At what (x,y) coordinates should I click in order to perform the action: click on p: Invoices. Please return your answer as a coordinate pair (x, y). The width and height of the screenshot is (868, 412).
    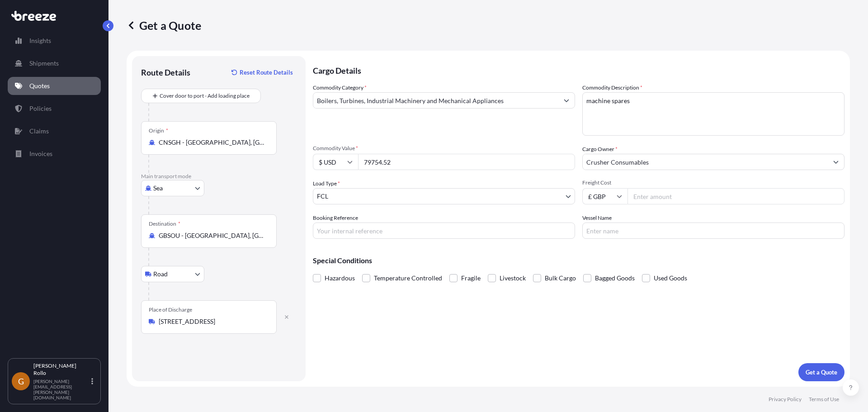
    Looking at the image, I should click on (40, 154).